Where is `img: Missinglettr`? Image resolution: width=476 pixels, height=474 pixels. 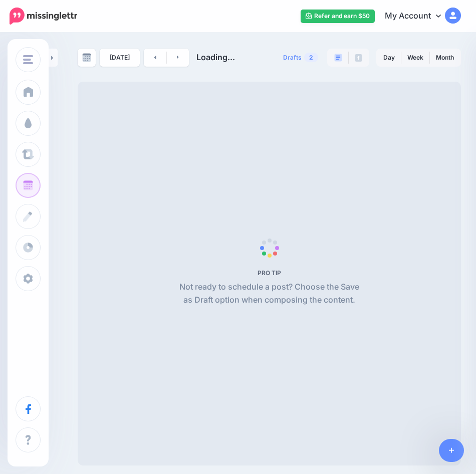 img: Missinglettr is located at coordinates (43, 16).